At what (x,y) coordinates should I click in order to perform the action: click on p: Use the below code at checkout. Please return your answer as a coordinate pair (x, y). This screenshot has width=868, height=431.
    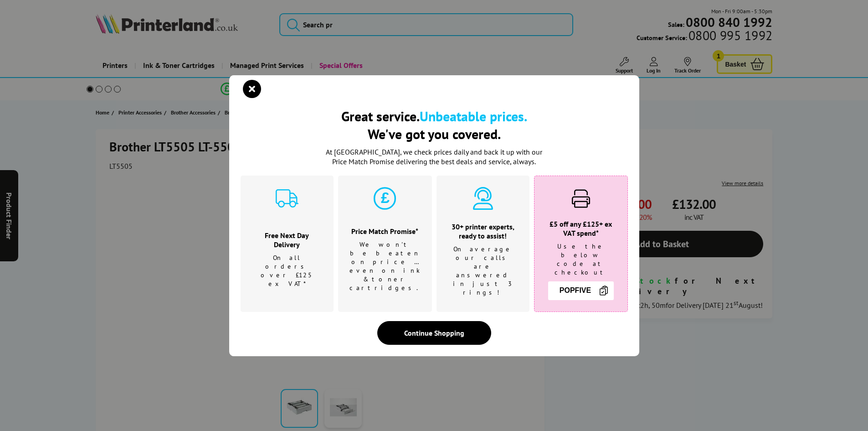
    Looking at the image, I should click on (581, 260).